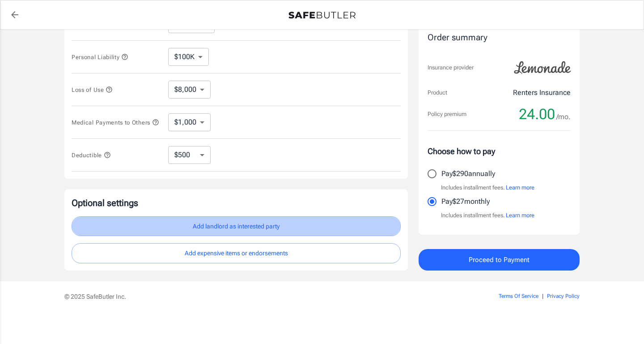  What do you see at coordinates (499, 38) in the screenshot?
I see `div: Order summary` at bounding box center [499, 38].